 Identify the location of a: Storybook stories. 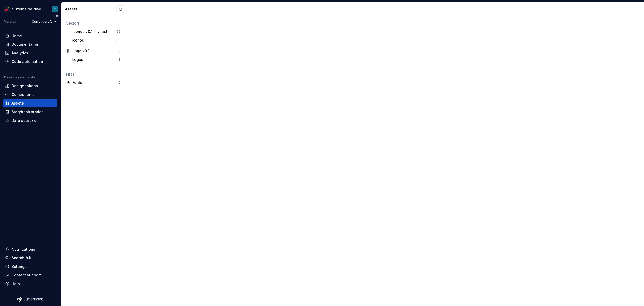
(30, 112).